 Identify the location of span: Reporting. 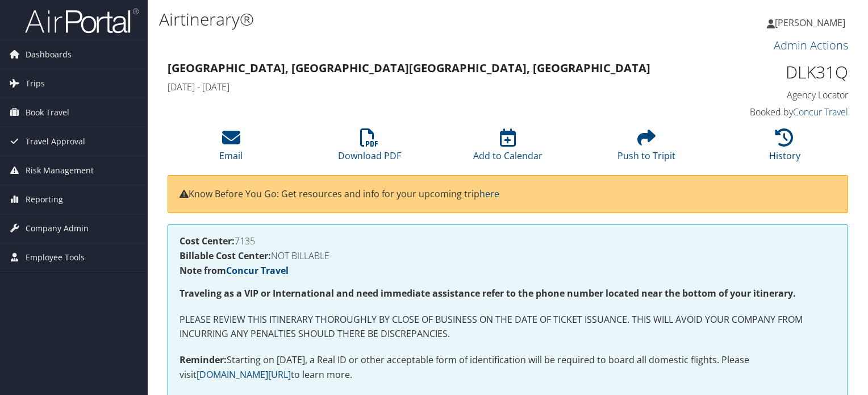
(44, 199).